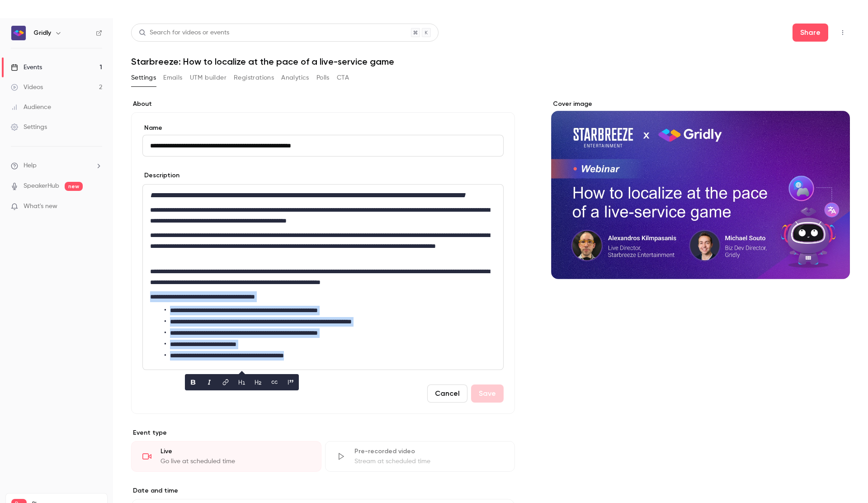 The image size is (868, 503). Describe the element at coordinates (323, 78) in the screenshot. I see `button: Polls` at that location.